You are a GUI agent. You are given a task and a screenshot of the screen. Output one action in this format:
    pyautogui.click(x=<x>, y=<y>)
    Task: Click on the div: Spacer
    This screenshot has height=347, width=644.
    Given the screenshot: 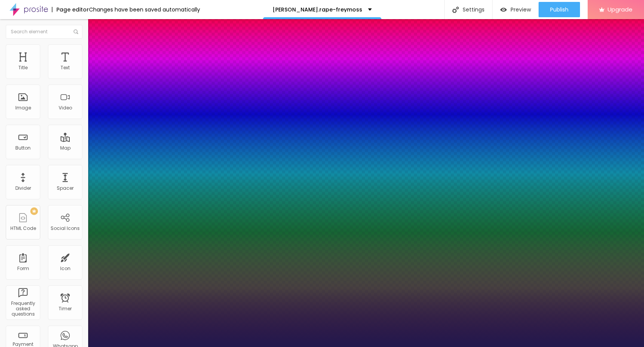 What is the action you would take?
    pyautogui.click(x=65, y=189)
    